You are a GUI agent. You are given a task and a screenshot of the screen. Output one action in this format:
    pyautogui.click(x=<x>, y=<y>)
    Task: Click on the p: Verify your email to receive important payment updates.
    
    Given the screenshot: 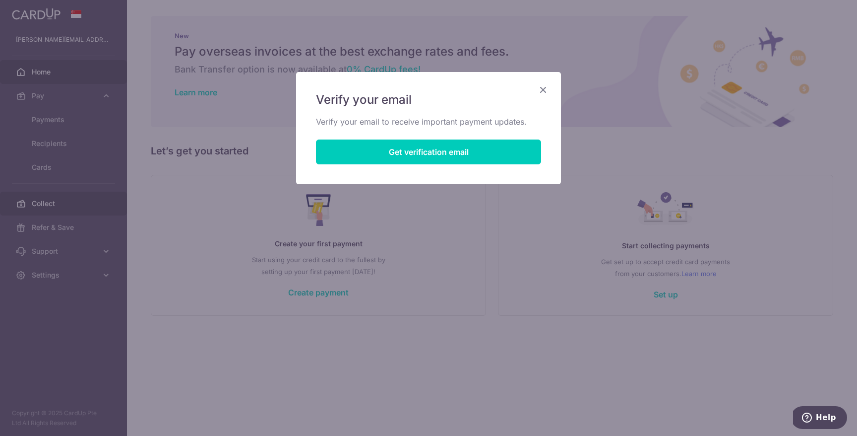 What is the action you would take?
    pyautogui.click(x=429, y=122)
    